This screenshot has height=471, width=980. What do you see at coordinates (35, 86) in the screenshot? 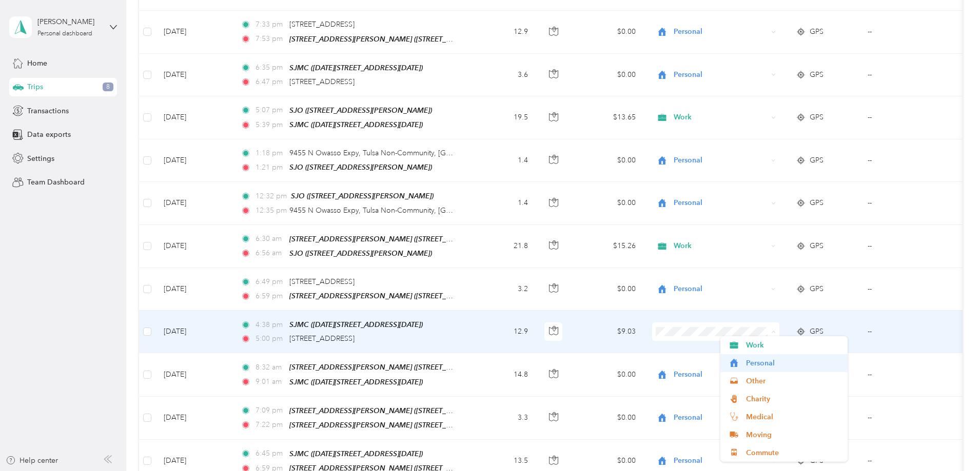
I see `span: Trips` at bounding box center [35, 86].